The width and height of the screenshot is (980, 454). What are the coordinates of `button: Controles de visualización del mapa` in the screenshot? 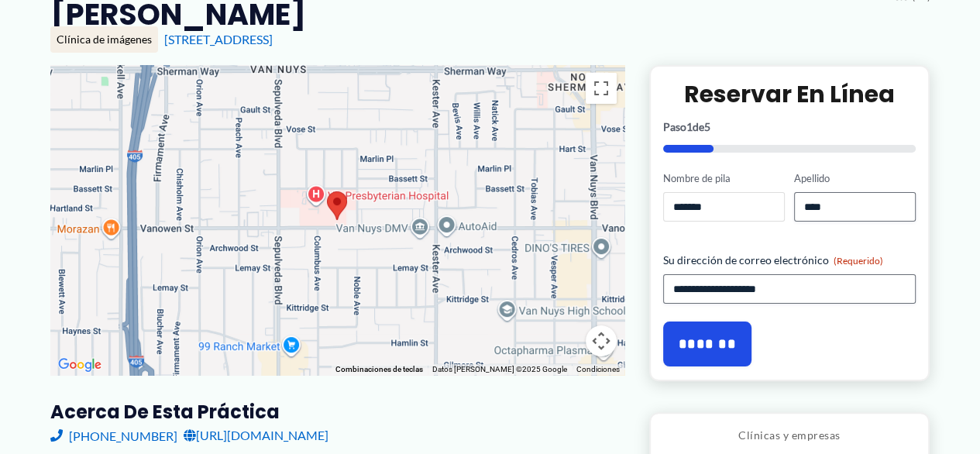 It's located at (602, 341).